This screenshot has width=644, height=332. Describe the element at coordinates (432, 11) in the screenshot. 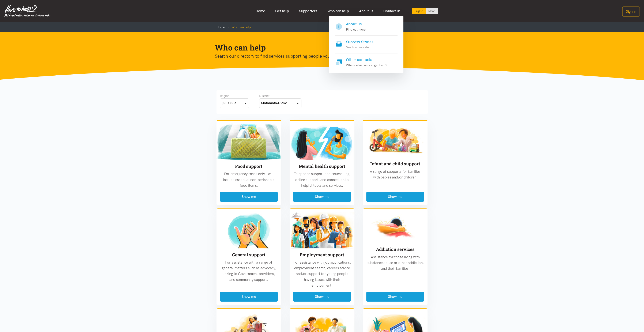

I see `a: Switch to Te Reo Māori` at that location.